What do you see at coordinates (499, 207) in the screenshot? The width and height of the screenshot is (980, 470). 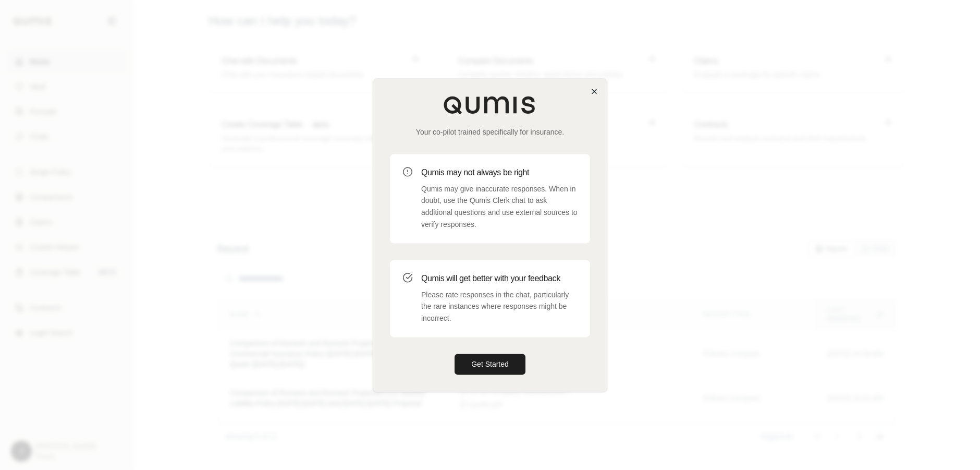 I see `p: Qumis may give inaccurate responses. When in doubt, use the Qumis Clerk chat to ask additional qu...` at bounding box center [499, 207].